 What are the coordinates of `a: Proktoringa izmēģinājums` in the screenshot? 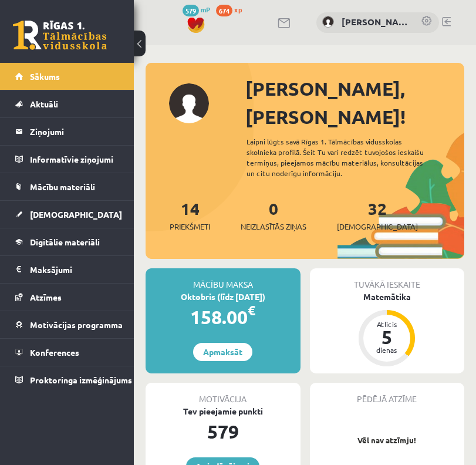 It's located at (67, 379).